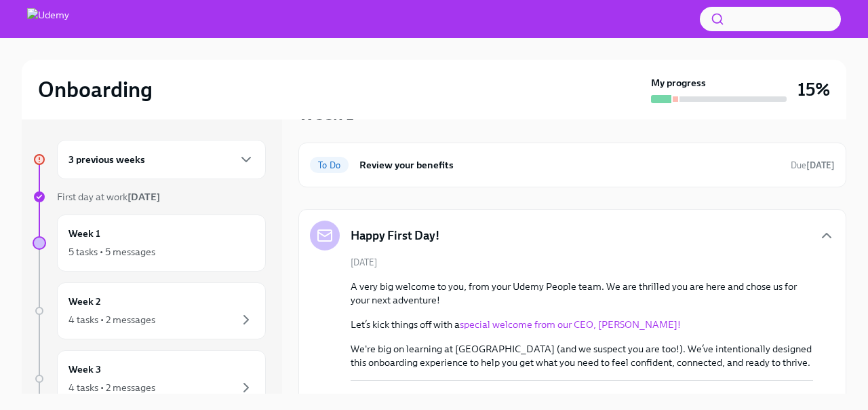  Describe the element at coordinates (814, 89) in the screenshot. I see `h3: 15%` at that location.